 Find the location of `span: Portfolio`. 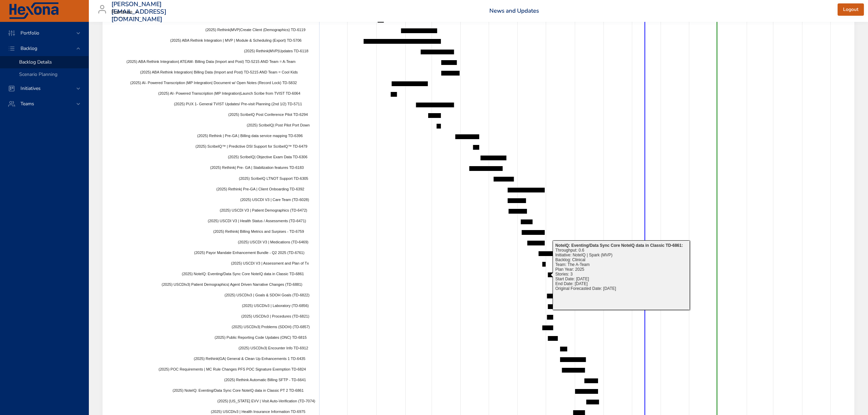

span: Portfolio is located at coordinates (30, 33).